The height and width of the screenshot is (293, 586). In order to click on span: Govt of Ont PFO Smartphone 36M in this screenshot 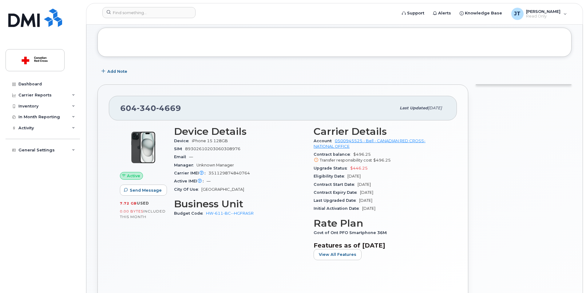, I will do `click(352, 233)`.